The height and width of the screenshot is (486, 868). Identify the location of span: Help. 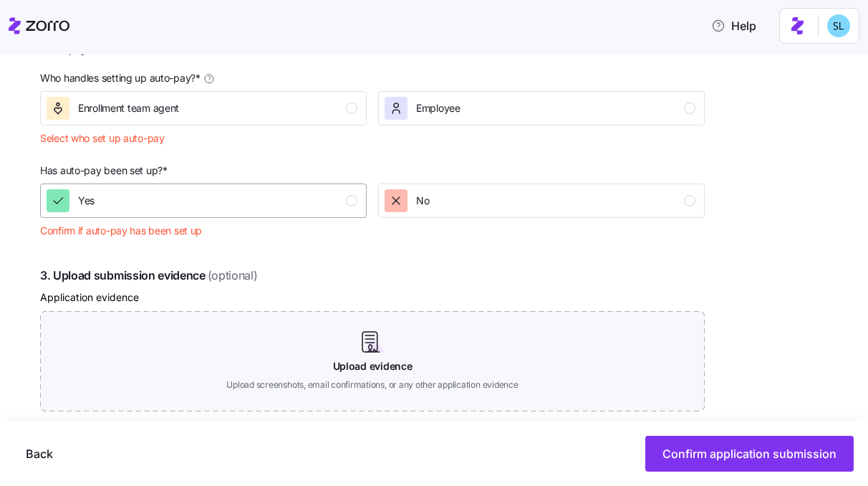
(733, 26).